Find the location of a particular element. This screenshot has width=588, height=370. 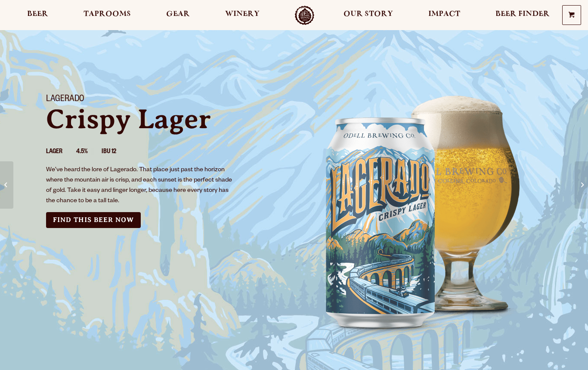

span: Impact is located at coordinates (444, 14).